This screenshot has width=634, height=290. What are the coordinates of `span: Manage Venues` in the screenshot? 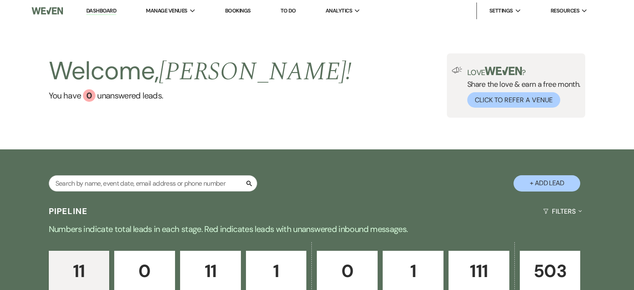 It's located at (166, 11).